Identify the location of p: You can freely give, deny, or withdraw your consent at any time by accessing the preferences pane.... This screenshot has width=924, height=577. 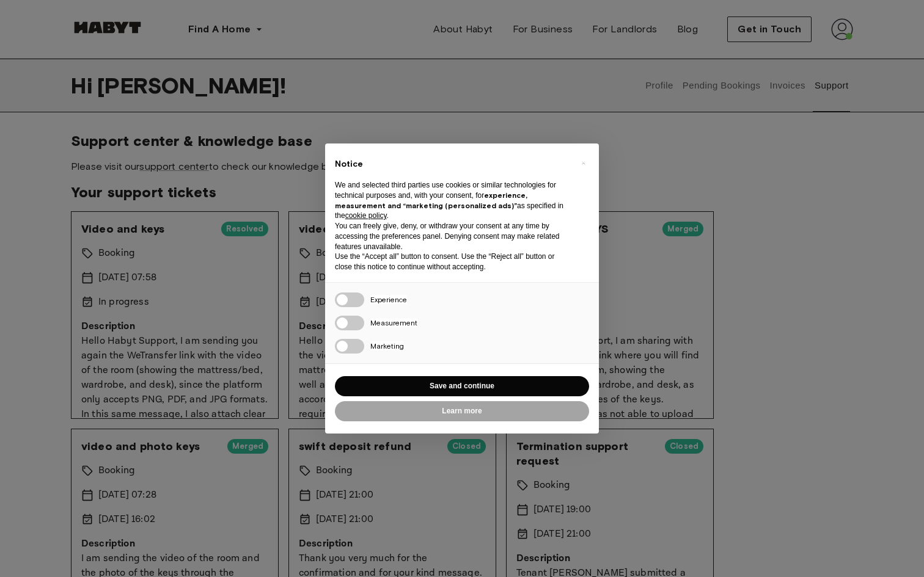
(452, 236).